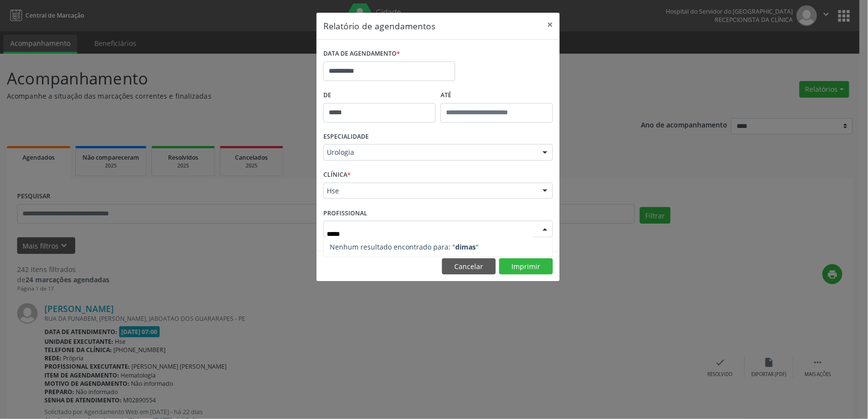 This screenshot has height=419, width=868. What do you see at coordinates (430, 152) in the screenshot?
I see `span: Urologia` at bounding box center [430, 152].